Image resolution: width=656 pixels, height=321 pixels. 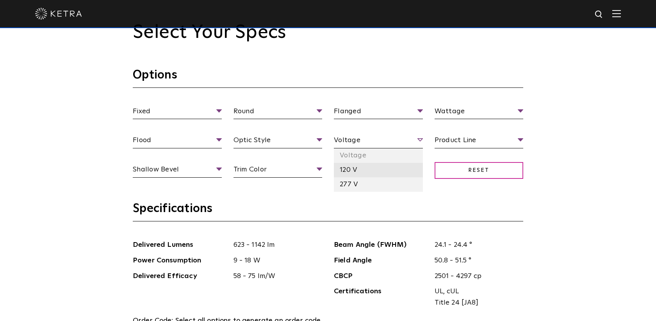 What do you see at coordinates (479, 170) in the screenshot?
I see `span: Reset` at bounding box center [479, 170].